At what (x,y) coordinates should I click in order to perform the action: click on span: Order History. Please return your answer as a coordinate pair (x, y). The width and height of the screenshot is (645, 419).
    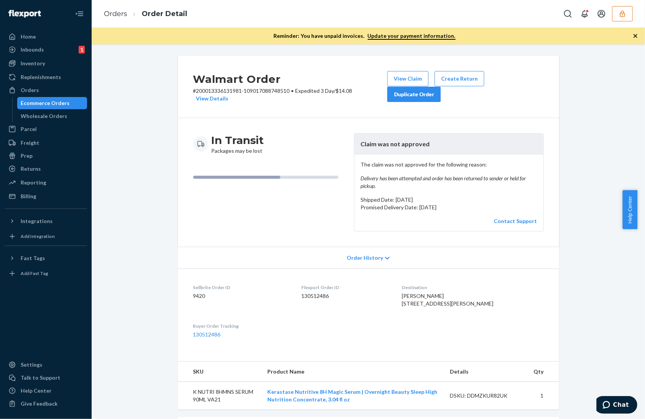
    Looking at the image, I should click on (365, 258).